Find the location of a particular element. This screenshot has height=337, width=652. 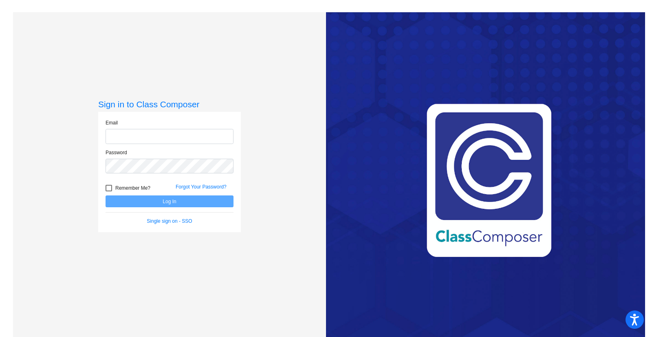

button: Log In is located at coordinates (170, 201).